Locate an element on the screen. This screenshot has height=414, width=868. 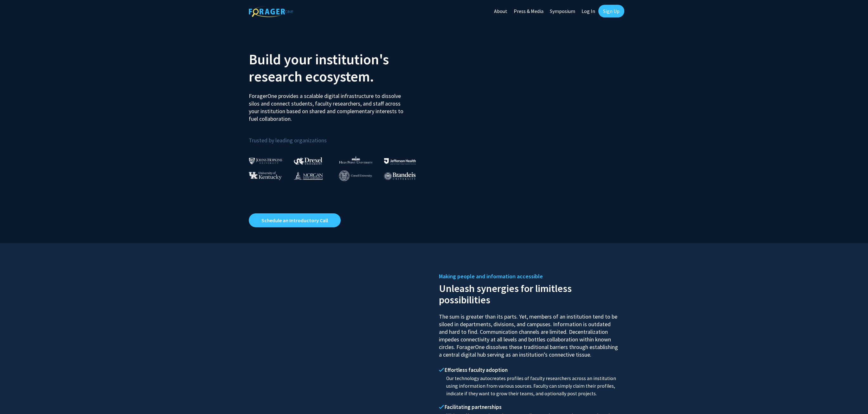
p: Trusted by leading organizations is located at coordinates (339, 136).